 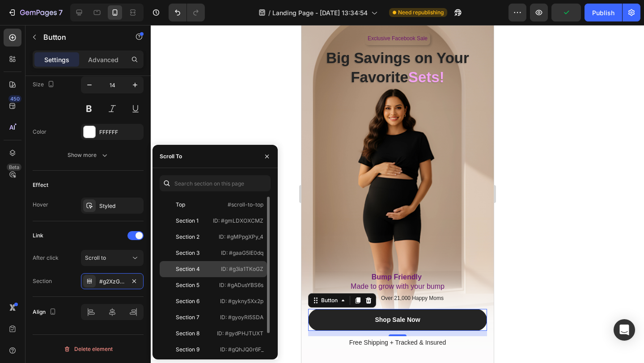 I want to click on button: Scroll to, so click(x=112, y=258).